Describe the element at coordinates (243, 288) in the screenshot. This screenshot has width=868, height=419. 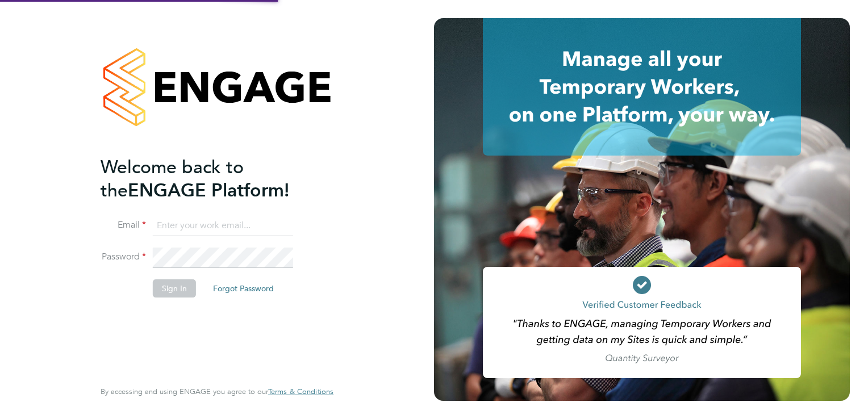
I see `button: Forgot Password` at that location.